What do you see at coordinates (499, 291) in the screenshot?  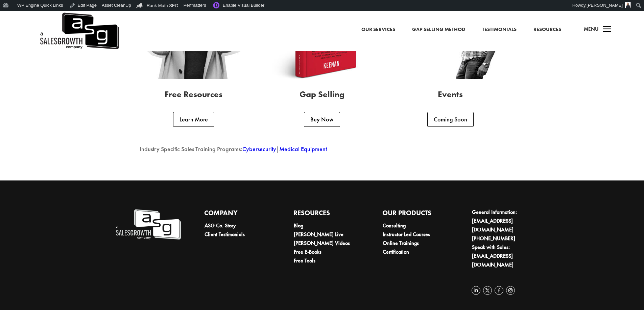 I see `a: Follow on Facebook` at bounding box center [499, 291].